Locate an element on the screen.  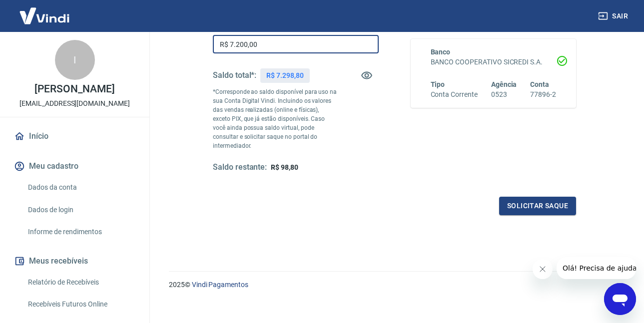
span: Agência is located at coordinates (504, 85).